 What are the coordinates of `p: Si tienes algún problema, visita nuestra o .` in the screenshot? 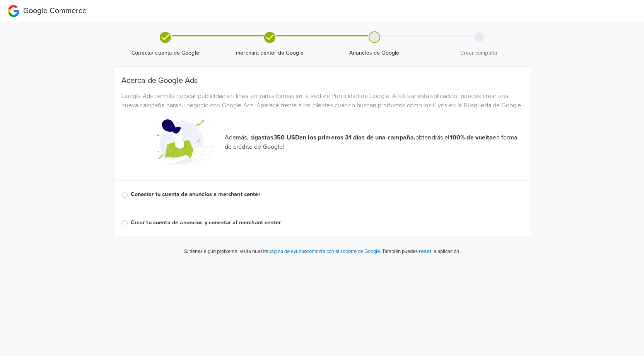 It's located at (283, 252).